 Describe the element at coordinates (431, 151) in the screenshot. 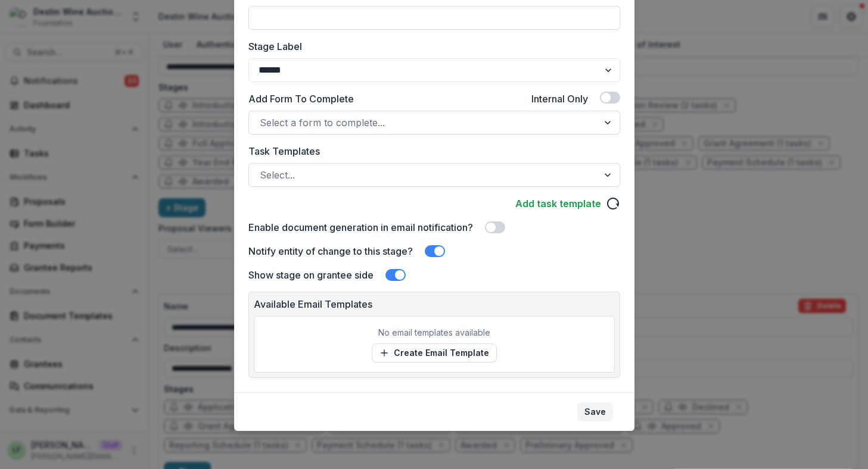

I see `label: Task Templates` at that location.